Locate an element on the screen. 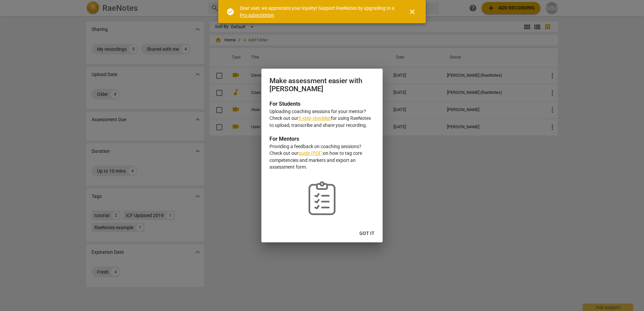  div: Dear user, we appreciate your loyalty! Support RaeNotes by upgrading to a is located at coordinates (318, 11).